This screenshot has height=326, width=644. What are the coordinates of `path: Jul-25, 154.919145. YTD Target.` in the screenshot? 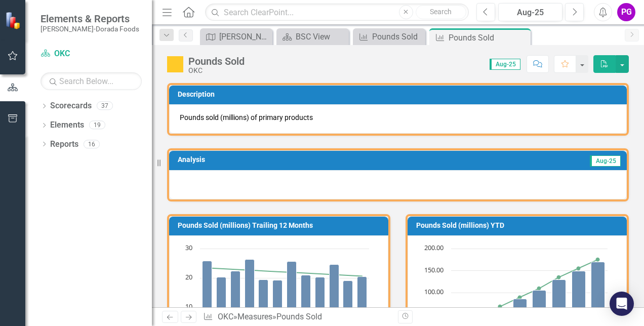 It's located at (579, 268).